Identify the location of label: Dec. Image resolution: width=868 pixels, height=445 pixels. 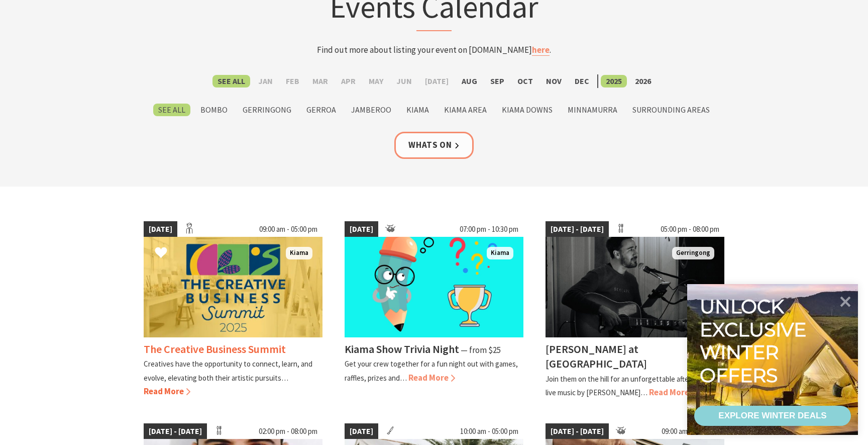
(582, 81).